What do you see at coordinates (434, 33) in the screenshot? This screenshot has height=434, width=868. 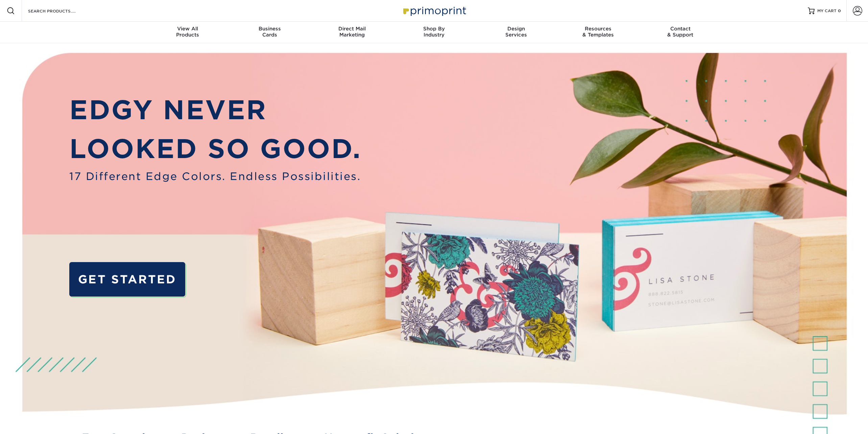 I see `a: Shop ByIndustry` at bounding box center [434, 33].